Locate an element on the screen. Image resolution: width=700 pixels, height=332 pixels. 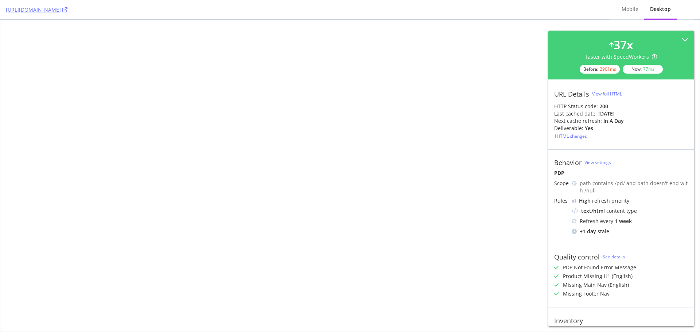
div: faster with SpeedWorkers is located at coordinates (621, 57).